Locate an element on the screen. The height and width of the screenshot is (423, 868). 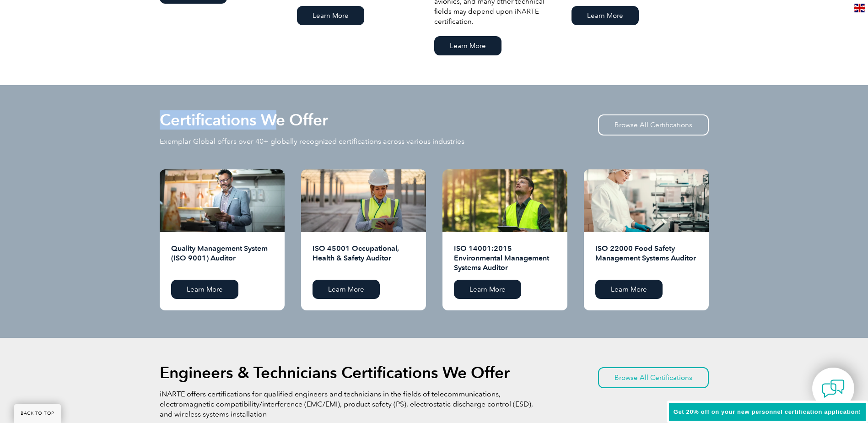
a: BACK TO TOP is located at coordinates (38, 413).